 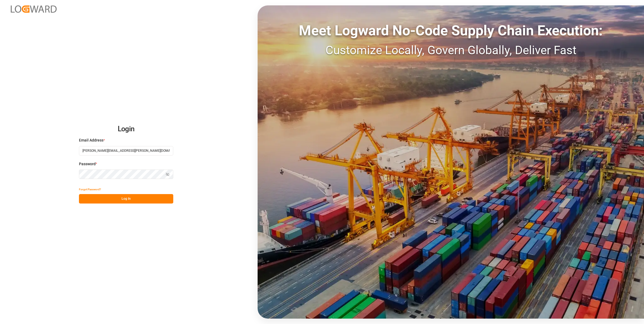 I want to click on img: Logward_new_orange.png, so click(x=34, y=9).